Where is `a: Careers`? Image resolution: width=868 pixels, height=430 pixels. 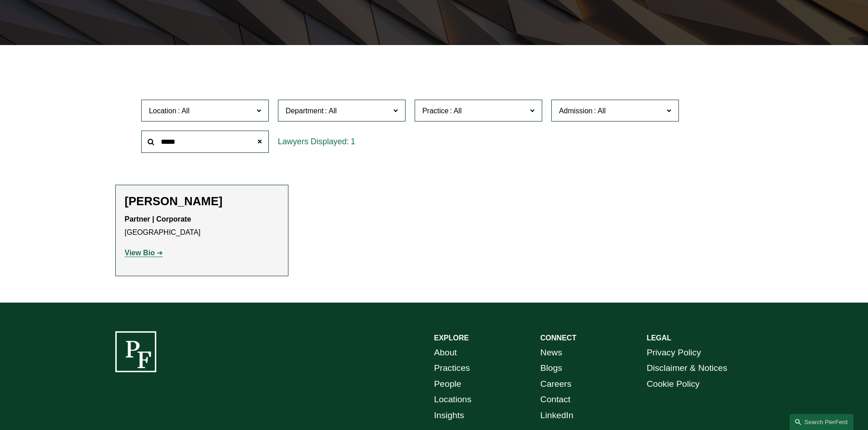 a: Careers is located at coordinates (556, 384).